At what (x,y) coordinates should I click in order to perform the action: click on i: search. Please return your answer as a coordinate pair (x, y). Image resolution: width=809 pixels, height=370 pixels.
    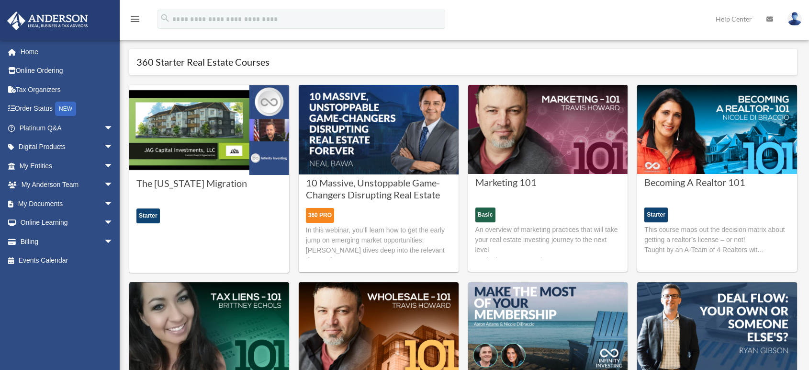
    Looking at the image, I should click on (165, 18).